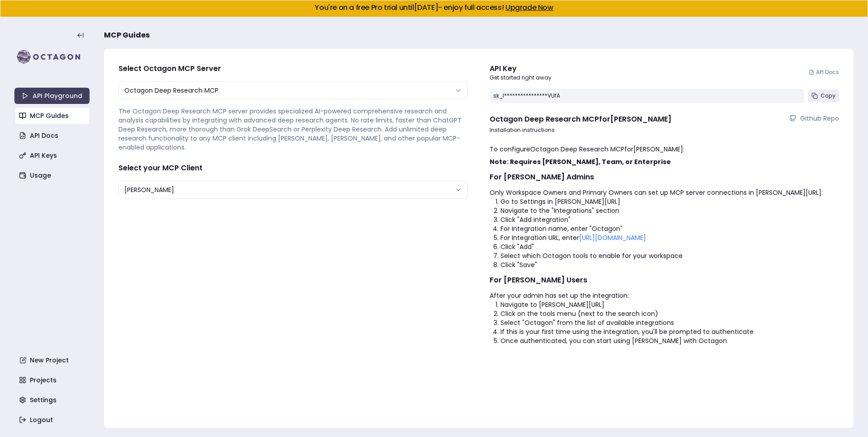  What do you see at coordinates (670, 331) in the screenshot?
I see `li: If this is your first time using the integration, you'll be prompted to authenticate` at bounding box center [670, 331].